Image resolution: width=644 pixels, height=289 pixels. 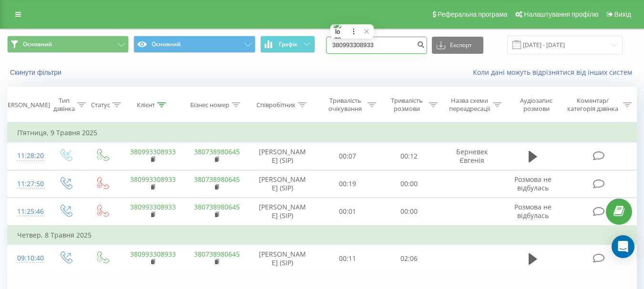 What do you see at coordinates (347, 259) in the screenshot?
I see `td: 00:11` at bounding box center [347, 259].